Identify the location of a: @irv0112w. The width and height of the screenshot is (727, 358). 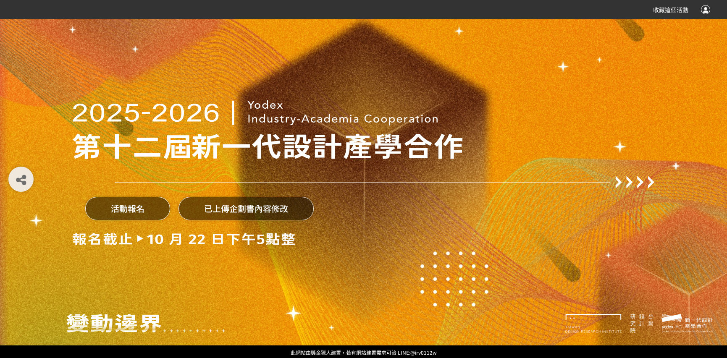
(423, 352).